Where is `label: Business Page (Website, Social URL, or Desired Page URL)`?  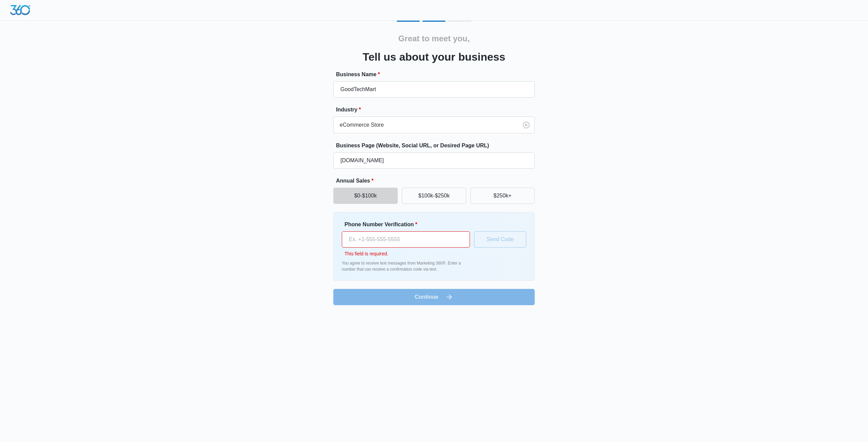
label: Business Page (Website, Social URL, or Desired Page URL) is located at coordinates (437, 146).